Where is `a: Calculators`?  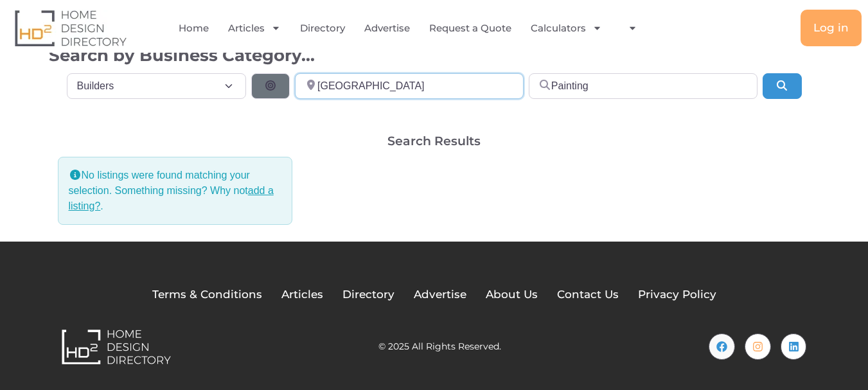
a: Calculators is located at coordinates (566, 28).